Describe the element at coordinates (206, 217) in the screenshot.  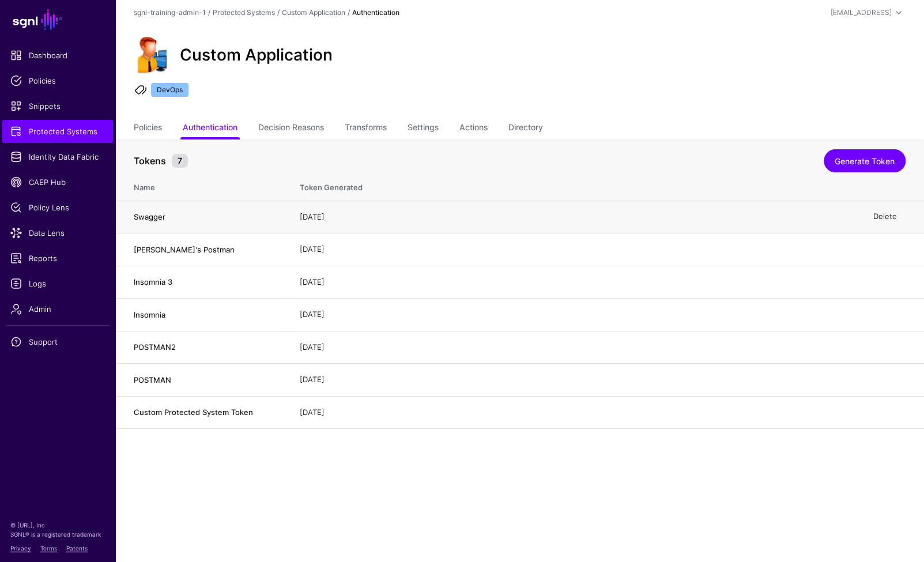
I see `h4: Swagger` at that location.